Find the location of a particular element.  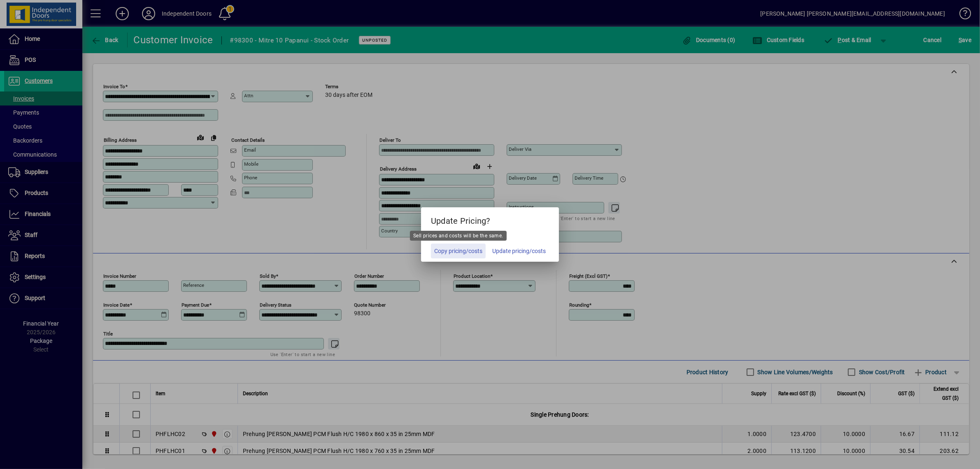

span: Update pricing/costs is located at coordinates (519, 251).